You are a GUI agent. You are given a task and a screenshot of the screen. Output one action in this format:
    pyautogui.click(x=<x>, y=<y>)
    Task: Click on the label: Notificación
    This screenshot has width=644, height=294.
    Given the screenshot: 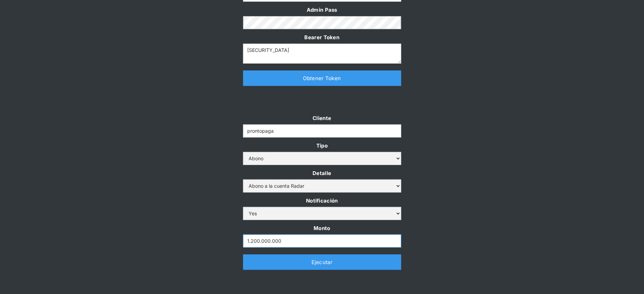 What is the action you would take?
    pyautogui.click(x=322, y=201)
    